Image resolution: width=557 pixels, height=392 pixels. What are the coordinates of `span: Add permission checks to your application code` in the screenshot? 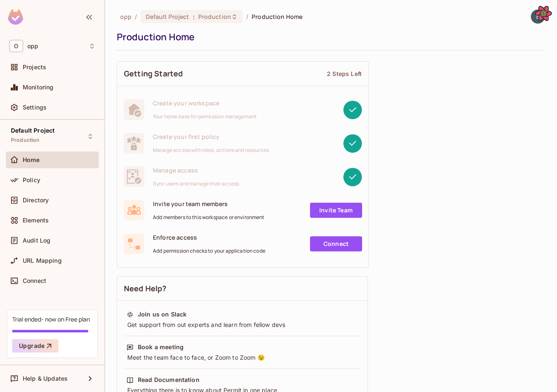 It's located at (209, 251).